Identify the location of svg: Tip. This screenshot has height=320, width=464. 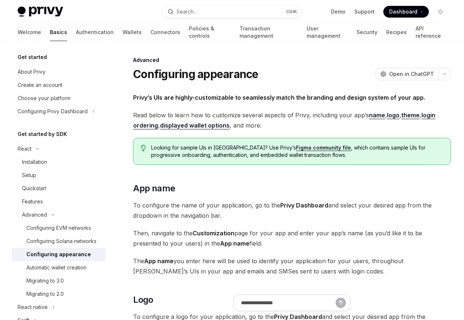
(143, 148).